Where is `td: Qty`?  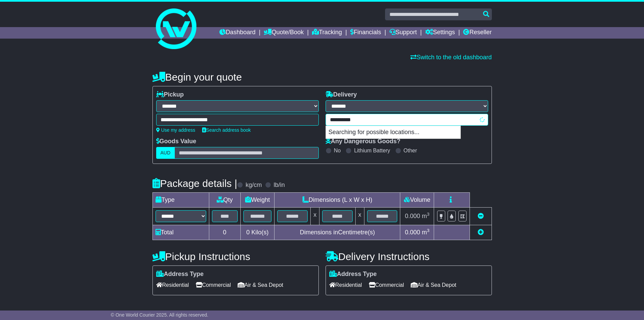 td: Qty is located at coordinates (224, 200).